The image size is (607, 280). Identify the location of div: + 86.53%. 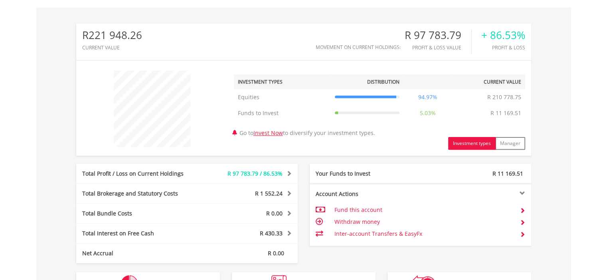
(503, 35).